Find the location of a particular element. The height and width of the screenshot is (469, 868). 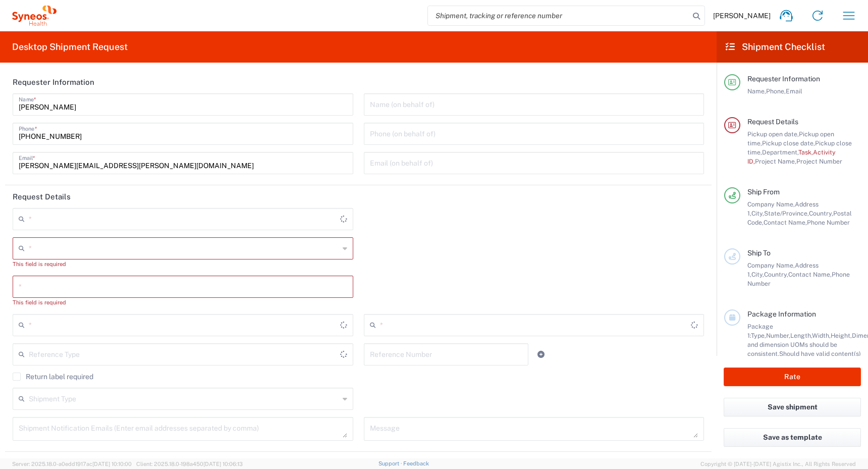

span: Pickup open date, is located at coordinates (773, 134).